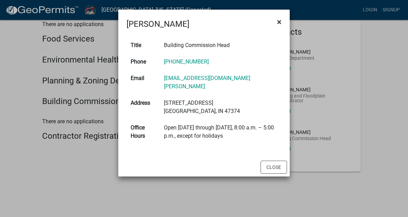  What do you see at coordinates (143, 132) in the screenshot?
I see `th: Office Hours` at bounding box center [143, 132].